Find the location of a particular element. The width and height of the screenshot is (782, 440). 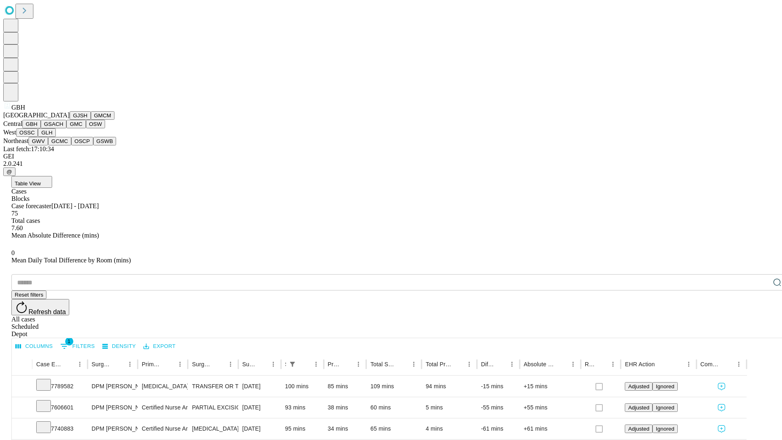

button: OSSC is located at coordinates (27, 132).